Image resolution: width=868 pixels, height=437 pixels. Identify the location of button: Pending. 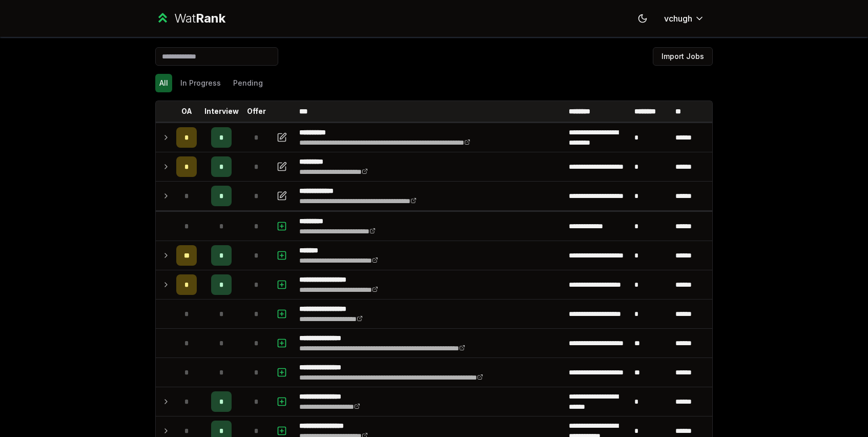
(248, 83).